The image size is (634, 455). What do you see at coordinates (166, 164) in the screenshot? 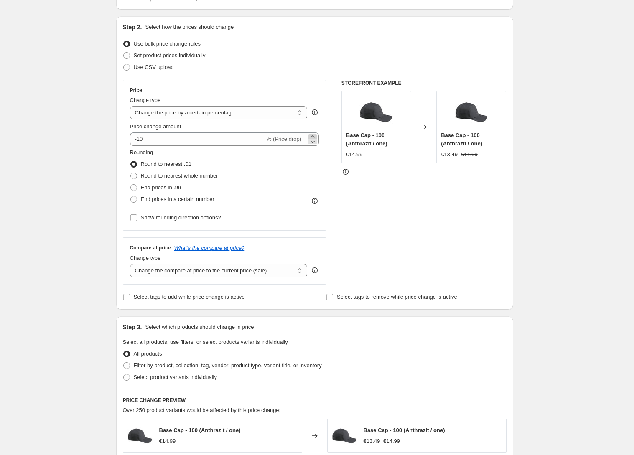
I see `span: Round to nearest .01` at bounding box center [166, 164].